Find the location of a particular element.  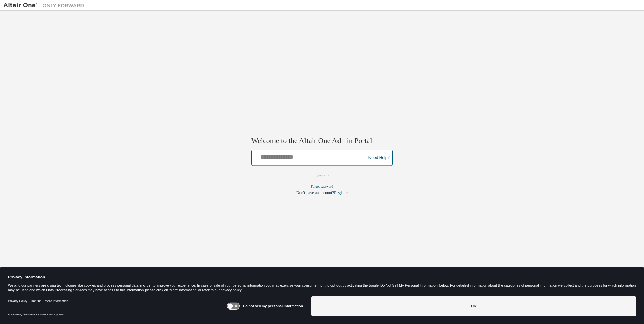

a: Forgot password is located at coordinates (322, 186).